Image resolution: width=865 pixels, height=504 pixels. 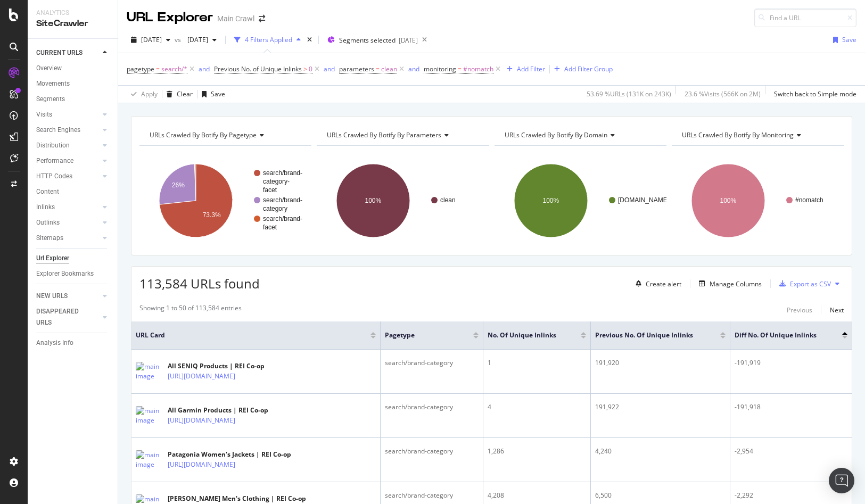 What do you see at coordinates (52, 296) in the screenshot?
I see `div: NEW URLS` at bounding box center [52, 296].